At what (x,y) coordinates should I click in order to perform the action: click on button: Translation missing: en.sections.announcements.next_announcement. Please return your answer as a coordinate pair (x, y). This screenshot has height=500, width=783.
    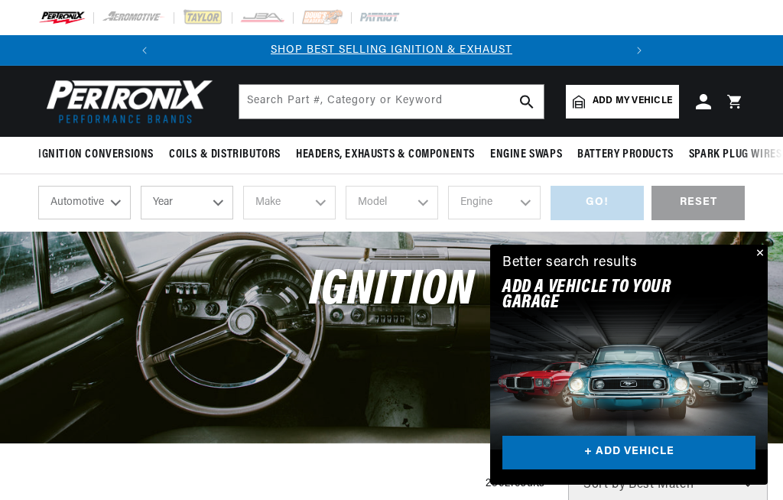
    Looking at the image, I should click on (639, 50).